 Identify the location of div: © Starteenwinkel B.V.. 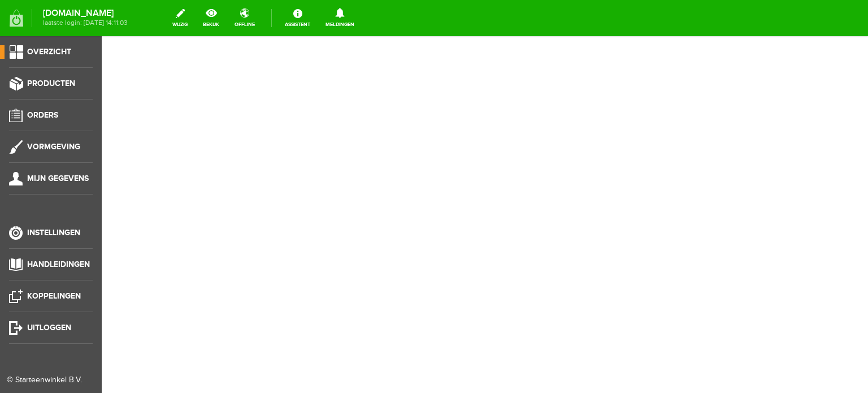
(46, 380).